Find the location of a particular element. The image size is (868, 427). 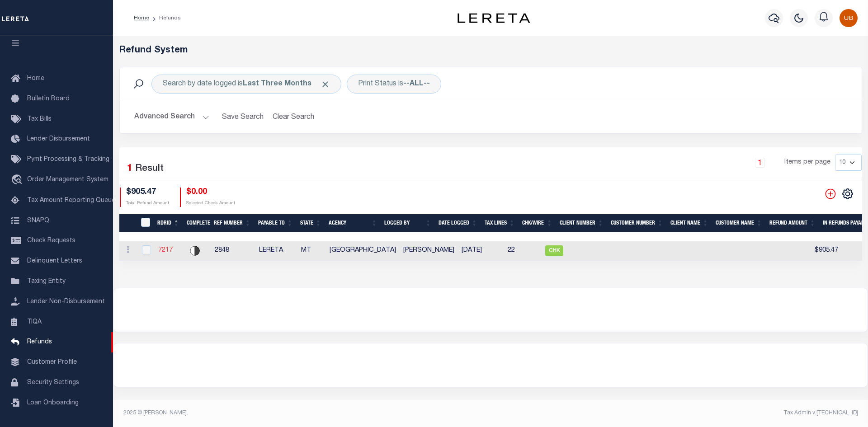

span: 1 is located at coordinates (130, 169).